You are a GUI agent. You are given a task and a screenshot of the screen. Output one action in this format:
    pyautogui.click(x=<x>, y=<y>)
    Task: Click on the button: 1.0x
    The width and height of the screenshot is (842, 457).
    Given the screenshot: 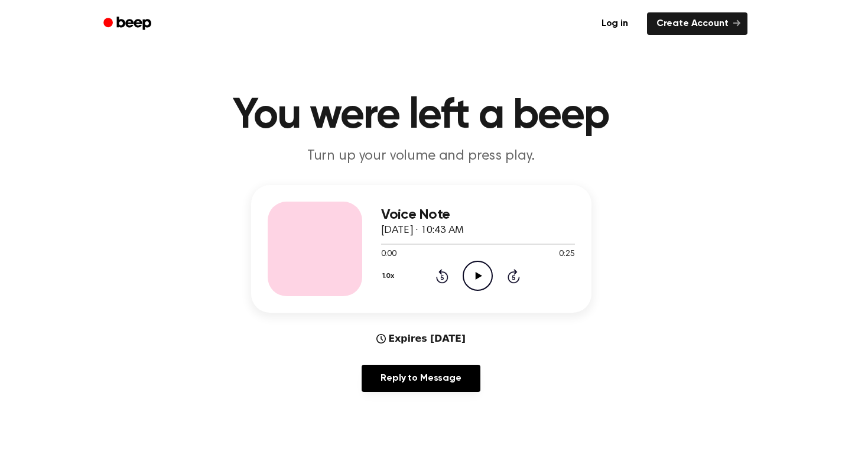 What is the action you would take?
    pyautogui.click(x=390, y=276)
    